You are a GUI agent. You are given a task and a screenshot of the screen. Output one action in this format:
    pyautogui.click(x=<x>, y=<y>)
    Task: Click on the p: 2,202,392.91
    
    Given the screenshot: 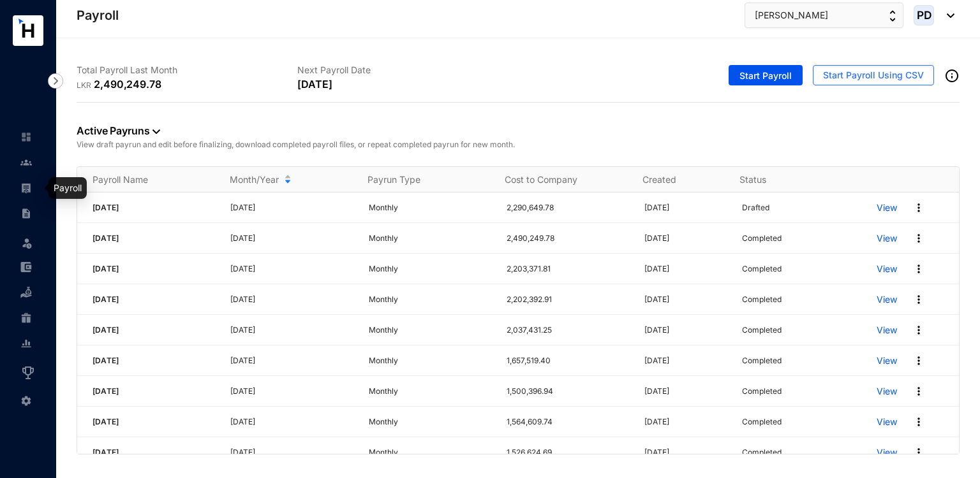 What is the action you would take?
    pyautogui.click(x=568, y=300)
    